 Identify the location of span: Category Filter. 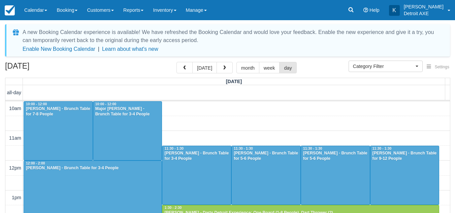
(383, 66).